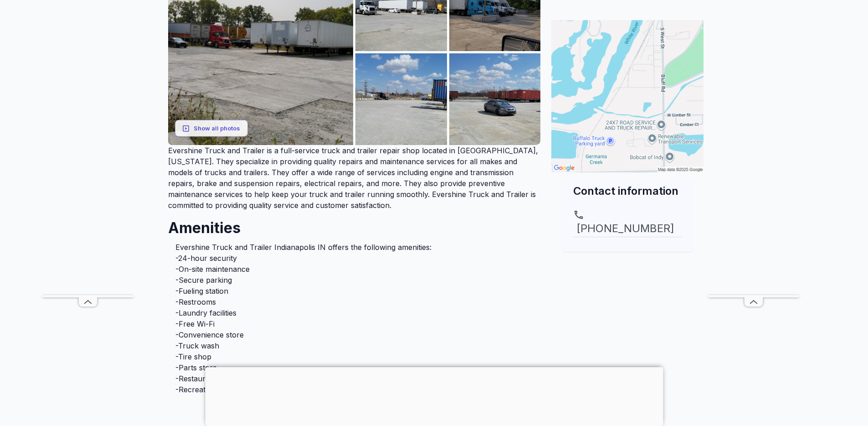 This screenshot has width=868, height=426. Describe the element at coordinates (354, 280) in the screenshot. I see `li: -Secure parking` at that location.